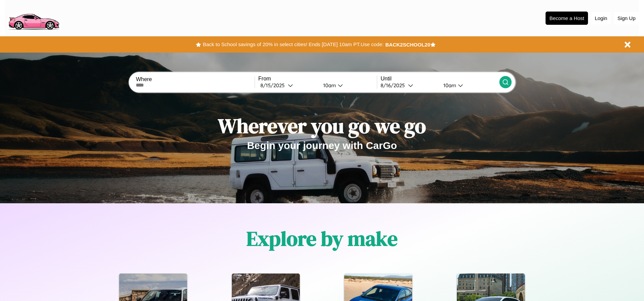 This screenshot has height=301, width=644. Describe the element at coordinates (408, 45) in the screenshot. I see `b: BACK2SCHOOL20` at that location.